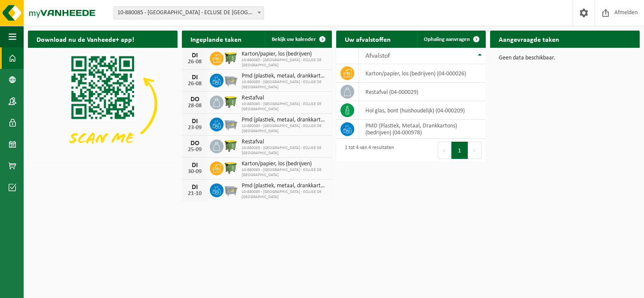 The width and height of the screenshot is (644, 298). What do you see at coordinates (565, 58) in the screenshot?
I see `p: Geen data beschikbaar.` at bounding box center [565, 58].